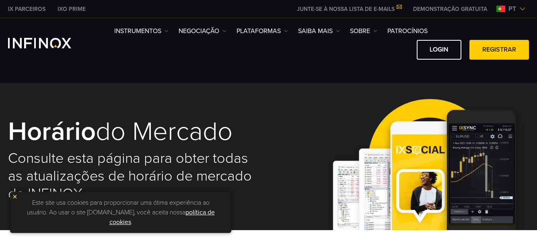  Describe the element at coordinates (202, 31) in the screenshot. I see `a: NEGOCIAÇÃO` at that location.